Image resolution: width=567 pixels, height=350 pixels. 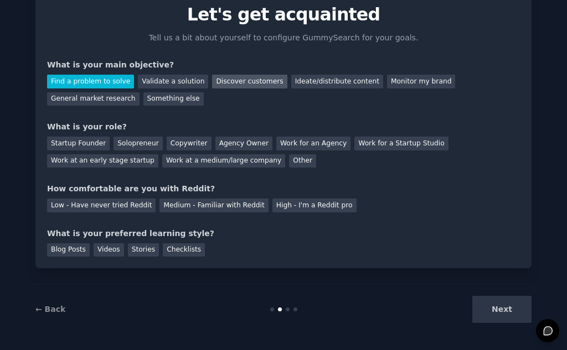 What do you see at coordinates (283, 189) in the screenshot?
I see `div: How comfortable are you with Reddit?` at bounding box center [283, 189].